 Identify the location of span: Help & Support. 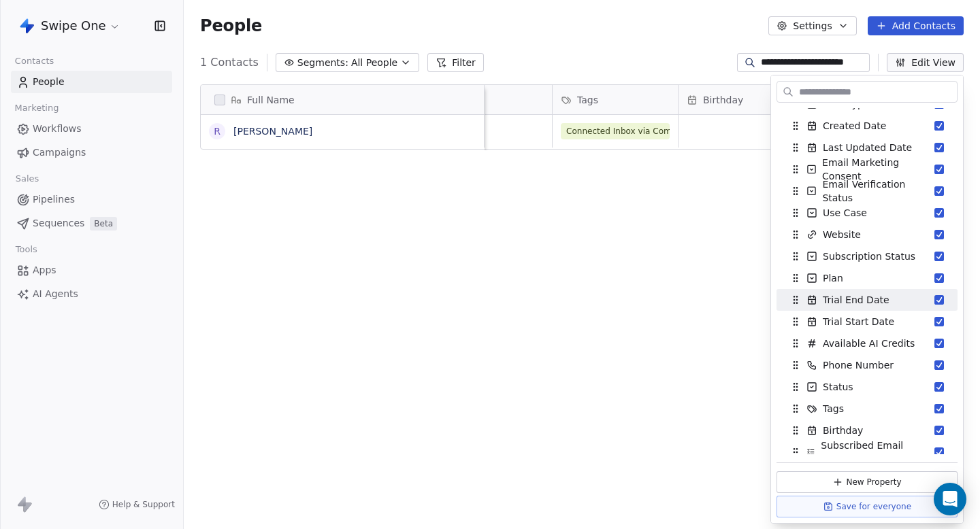
(144, 504).